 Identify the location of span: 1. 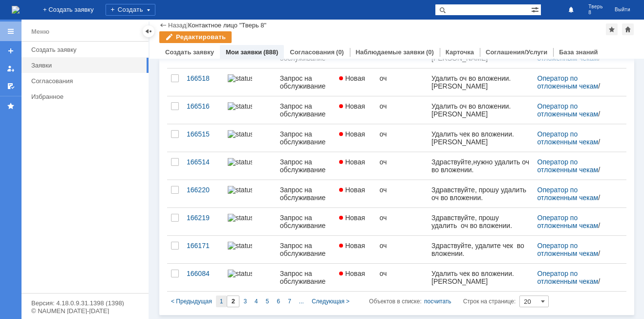
(221, 301).